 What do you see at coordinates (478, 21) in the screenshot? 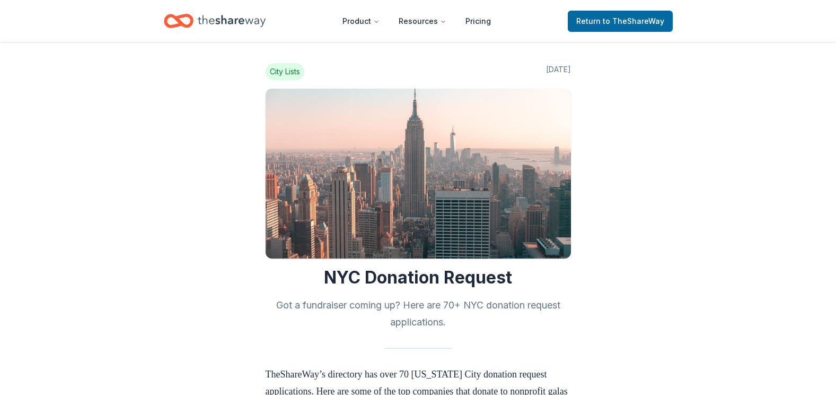
I see `a: Pricing` at bounding box center [478, 21].